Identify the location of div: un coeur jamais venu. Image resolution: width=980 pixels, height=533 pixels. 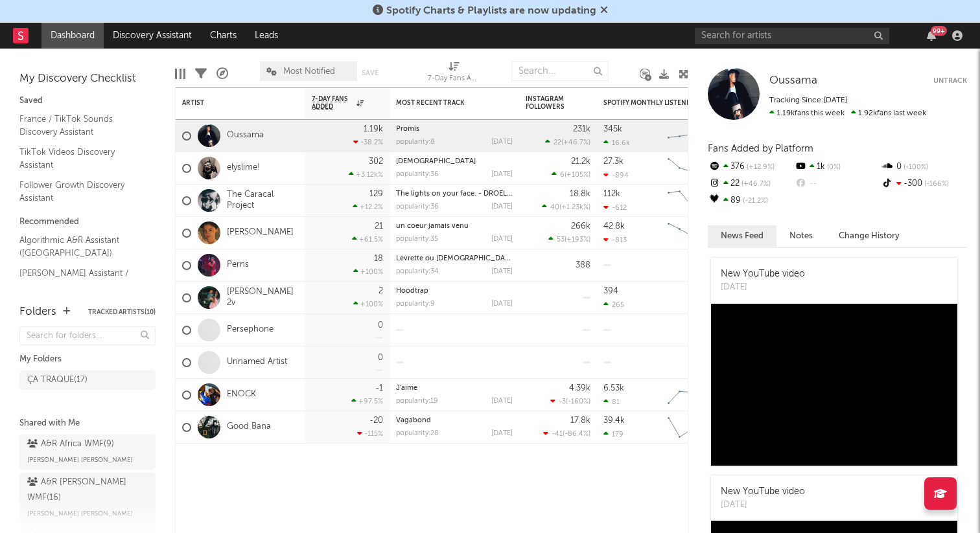
(455, 226).